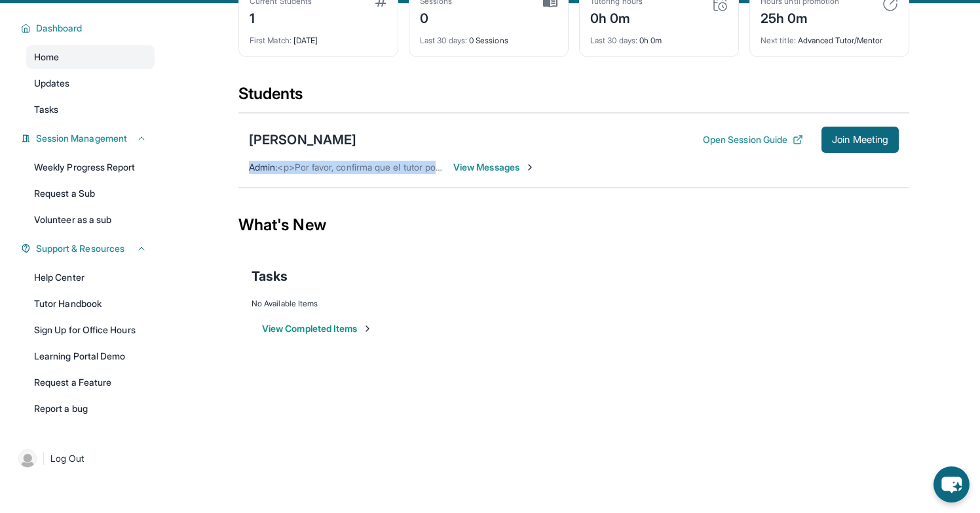 The height and width of the screenshot is (513, 980). I want to click on a: Sign Up for Office Hours, so click(90, 330).